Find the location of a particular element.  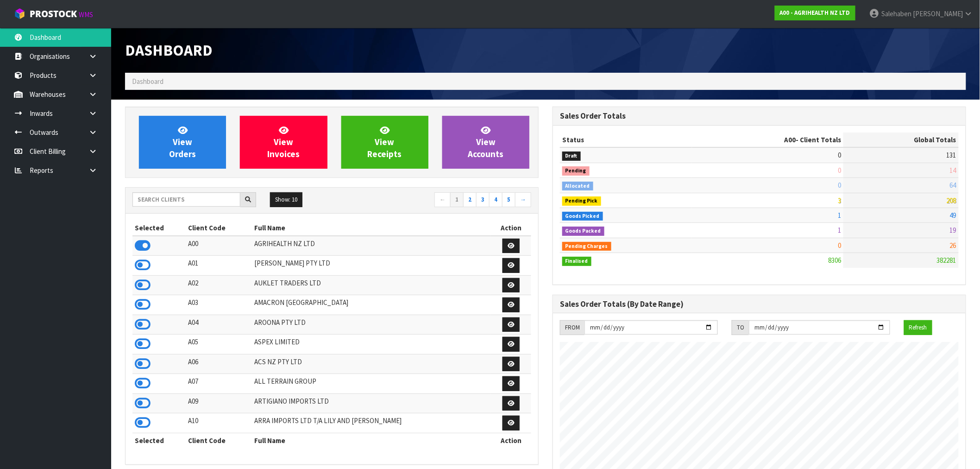

span: 208 is located at coordinates (952, 201).